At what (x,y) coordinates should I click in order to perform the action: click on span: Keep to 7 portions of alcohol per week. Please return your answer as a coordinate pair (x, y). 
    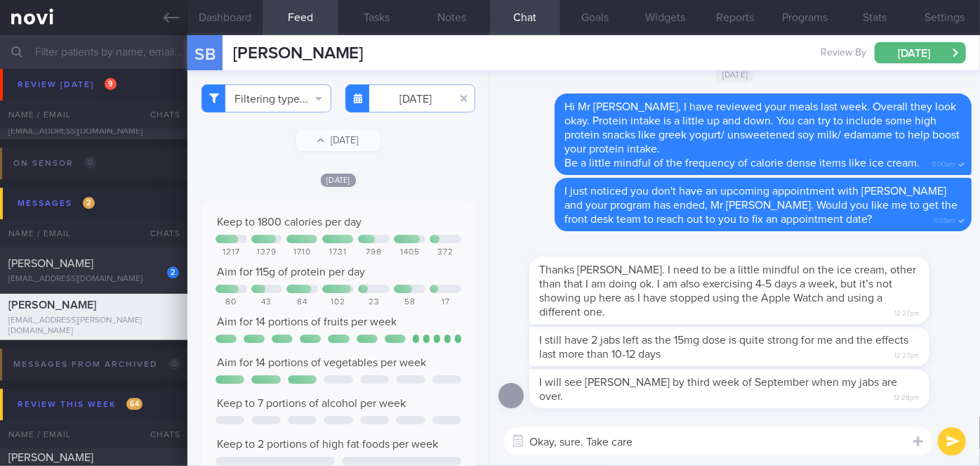
    Looking at the image, I should click on (311, 403).